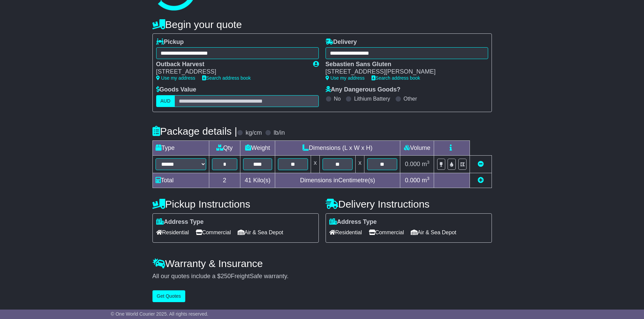  I want to click on td: Weight, so click(258, 148).